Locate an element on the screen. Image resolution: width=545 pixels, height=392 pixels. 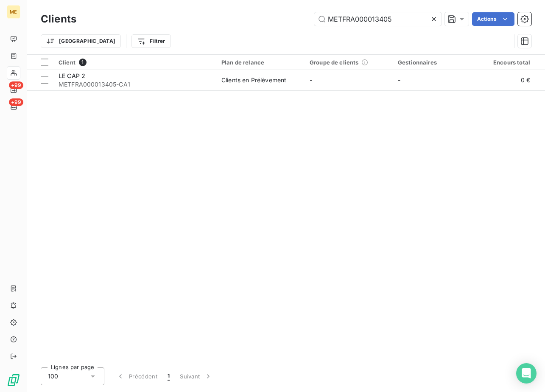
span: Groupe de clients is located at coordinates (334, 62).